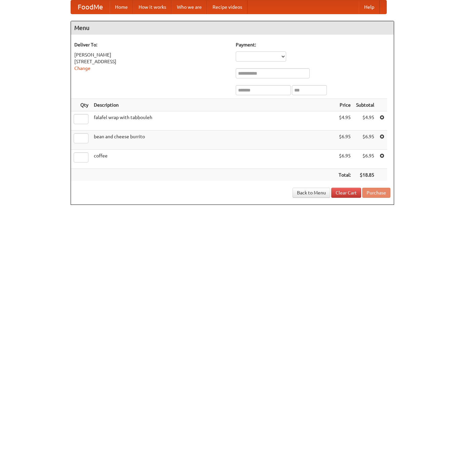 The image size is (457, 476). I want to click on a: Who we are, so click(189, 7).